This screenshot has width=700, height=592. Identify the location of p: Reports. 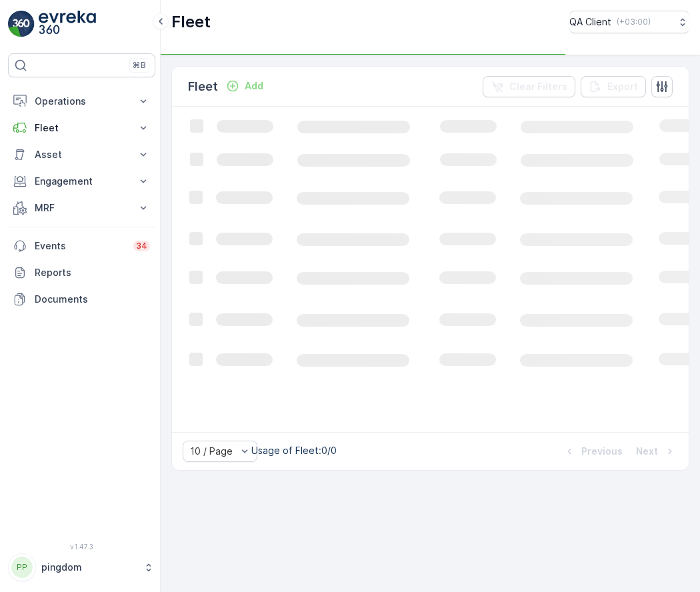
(92, 272).